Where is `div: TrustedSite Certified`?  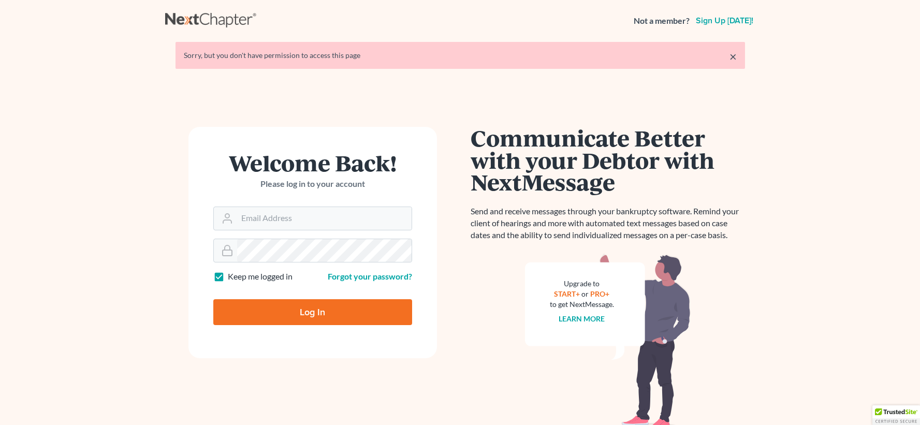 div: TrustedSite Certified is located at coordinates (896, 415).